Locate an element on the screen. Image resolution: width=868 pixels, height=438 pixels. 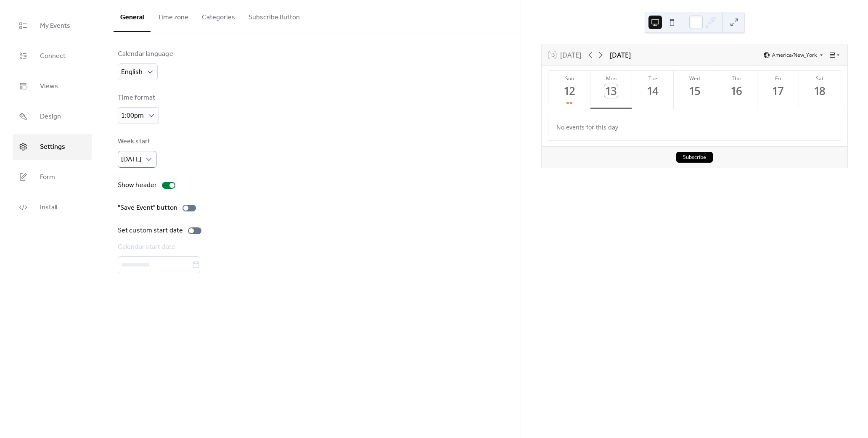
button: Fri17 is located at coordinates (778, 90).